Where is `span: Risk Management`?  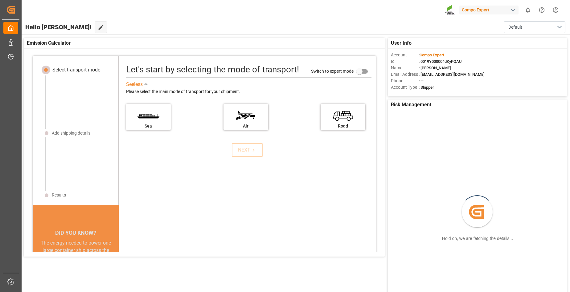 span: Risk Management is located at coordinates (411, 105).